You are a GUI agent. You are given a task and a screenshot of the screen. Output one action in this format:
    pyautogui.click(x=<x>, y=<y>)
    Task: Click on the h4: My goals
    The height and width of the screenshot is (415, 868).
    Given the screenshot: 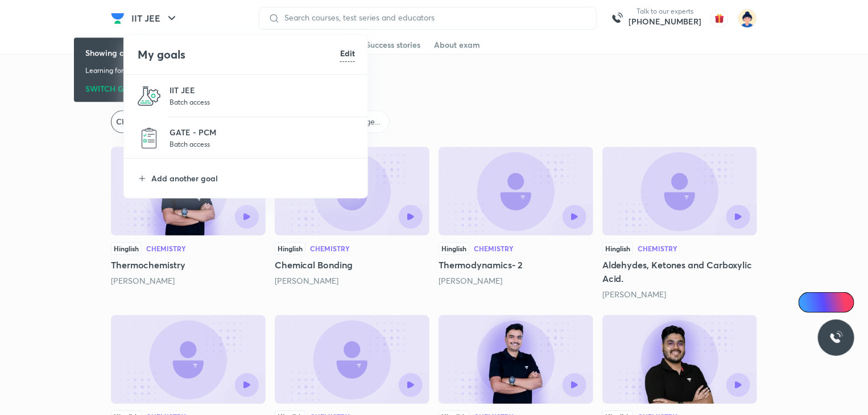 What is the action you would take?
    pyautogui.click(x=239, y=54)
    